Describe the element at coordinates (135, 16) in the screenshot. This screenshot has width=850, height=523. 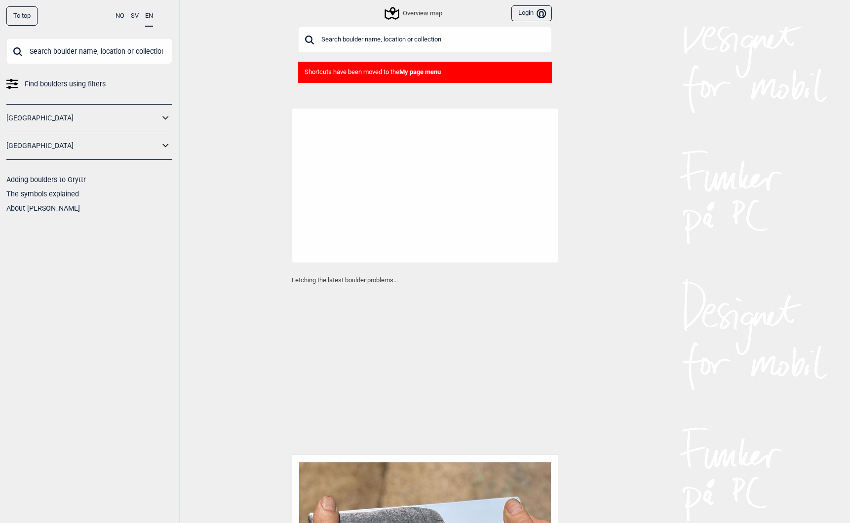
I see `button: SV` at that location.